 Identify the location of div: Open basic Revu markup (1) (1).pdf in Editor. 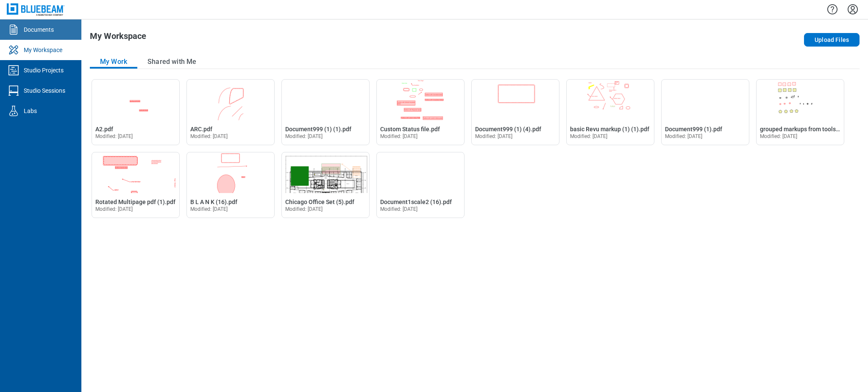
(610, 112).